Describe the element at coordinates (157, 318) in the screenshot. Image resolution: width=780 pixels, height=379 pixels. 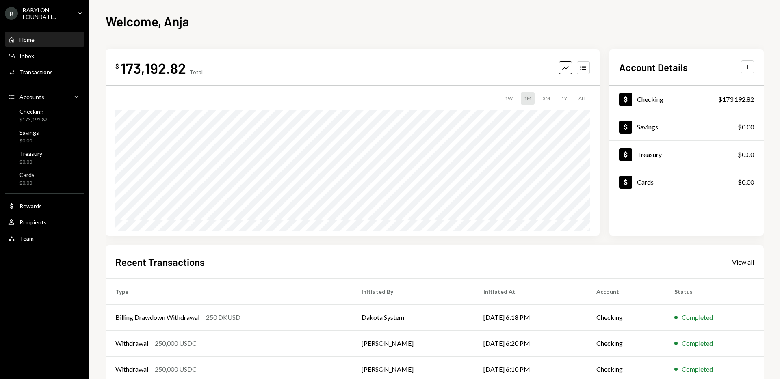
I see `div: Billing Drawdown Withdrawal` at that location.